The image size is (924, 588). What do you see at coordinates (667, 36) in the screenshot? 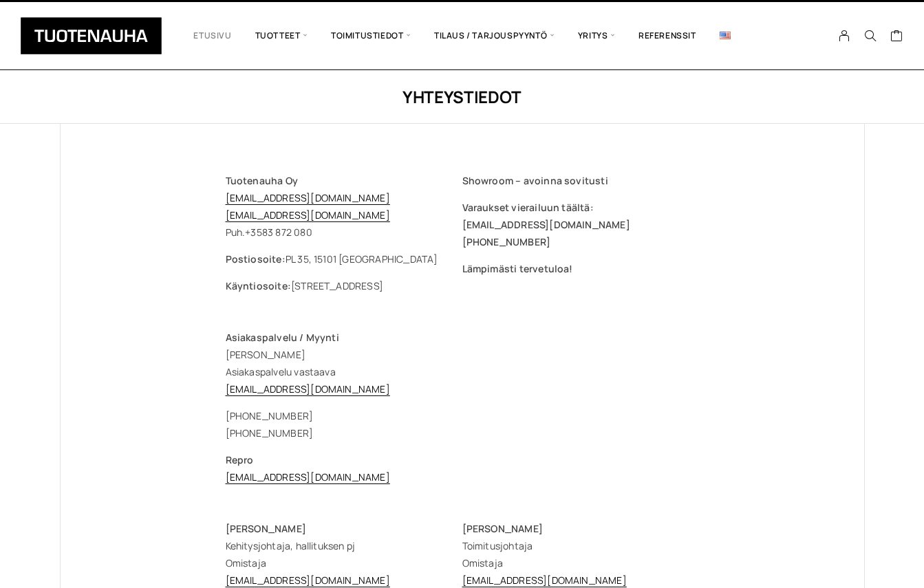
I see `a: Referenssit` at bounding box center [667, 36].